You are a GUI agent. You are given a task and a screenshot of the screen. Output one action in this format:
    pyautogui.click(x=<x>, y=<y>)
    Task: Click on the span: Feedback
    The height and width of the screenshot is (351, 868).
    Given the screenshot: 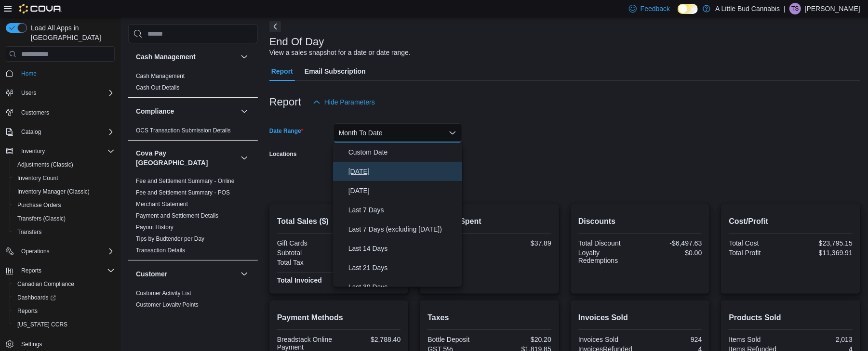 What is the action you would take?
    pyautogui.click(x=655, y=9)
    